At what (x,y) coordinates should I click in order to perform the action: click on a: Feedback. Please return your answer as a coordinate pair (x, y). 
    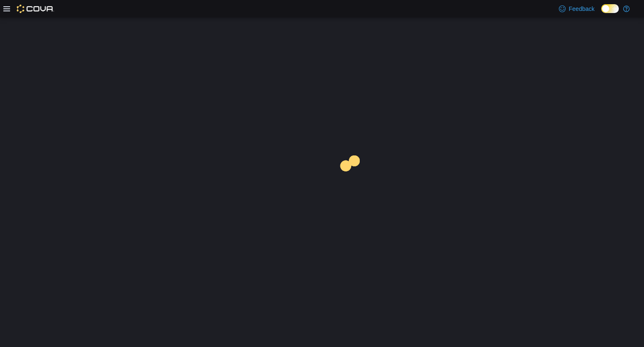
    Looking at the image, I should click on (577, 9).